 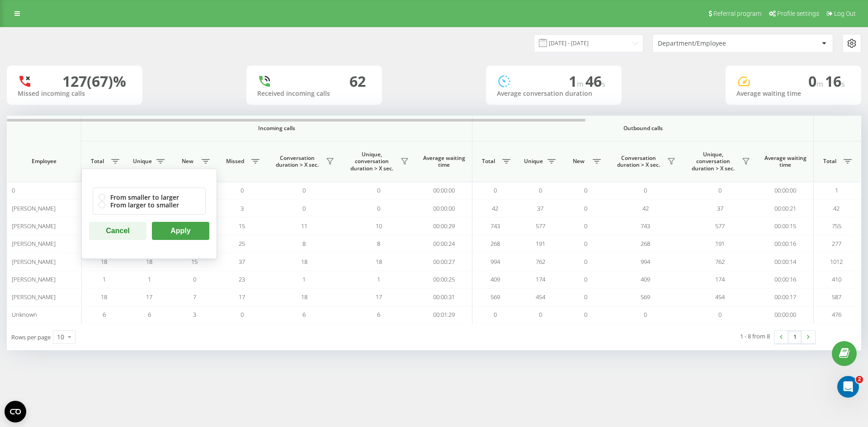 I want to click on span: Employee, so click(x=44, y=161).